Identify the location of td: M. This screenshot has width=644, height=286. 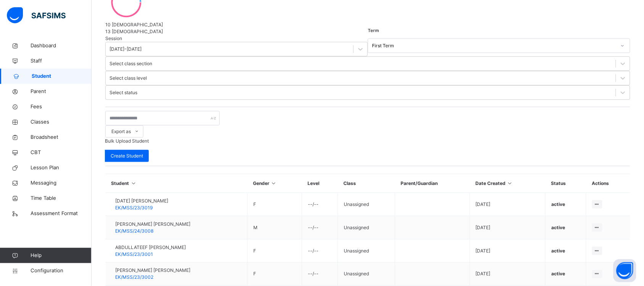
(274, 228).